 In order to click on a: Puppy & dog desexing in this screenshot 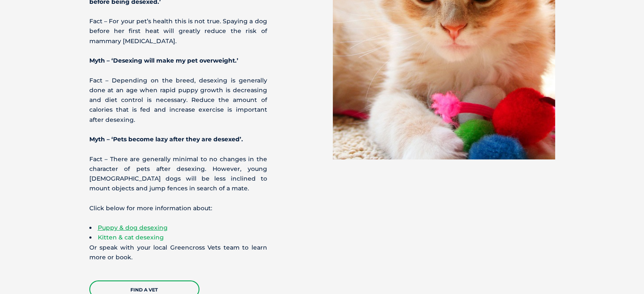, I will do `click(132, 228)`.